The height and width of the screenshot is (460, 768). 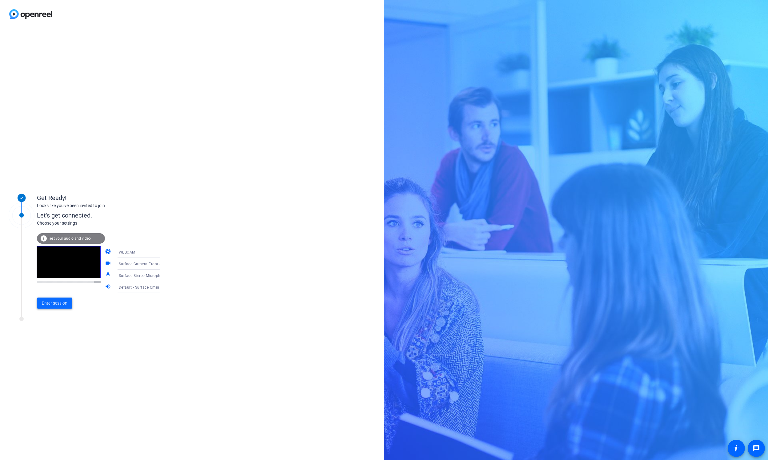 What do you see at coordinates (99, 206) in the screenshot?
I see `div: Looks like you've been invited to join` at bounding box center [99, 206].